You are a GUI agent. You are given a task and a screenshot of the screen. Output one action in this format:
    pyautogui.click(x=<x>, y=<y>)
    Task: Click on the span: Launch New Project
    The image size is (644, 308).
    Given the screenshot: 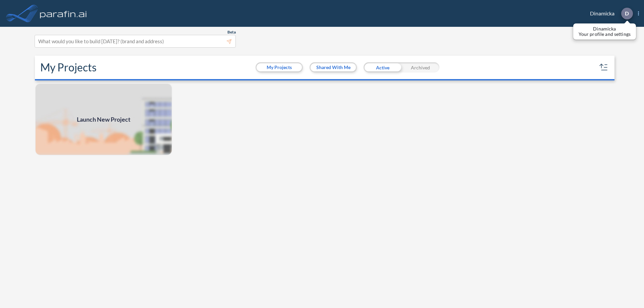 What is the action you would take?
    pyautogui.click(x=103, y=119)
    